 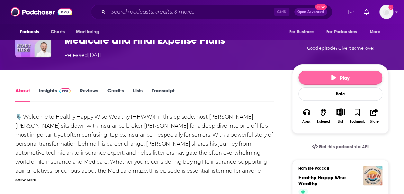 I want to click on button: Show profile menu, so click(x=386, y=12).